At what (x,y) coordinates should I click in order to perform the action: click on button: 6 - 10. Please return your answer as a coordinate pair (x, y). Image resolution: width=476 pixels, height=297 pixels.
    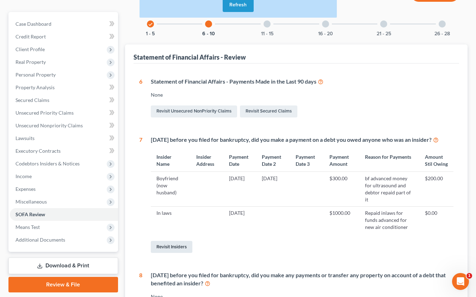
    Looking at the image, I should click on (209, 34).